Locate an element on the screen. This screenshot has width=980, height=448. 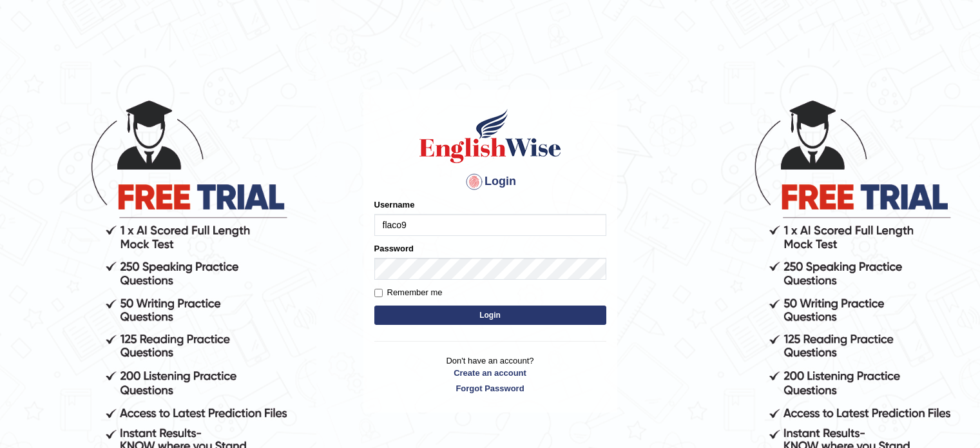
label: Remember me is located at coordinates (409, 293).